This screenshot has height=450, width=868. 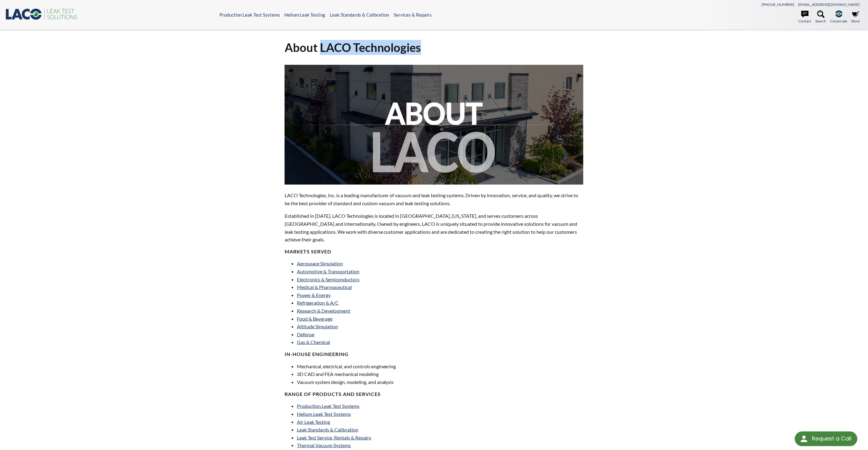 I want to click on a: Store, so click(x=856, y=17).